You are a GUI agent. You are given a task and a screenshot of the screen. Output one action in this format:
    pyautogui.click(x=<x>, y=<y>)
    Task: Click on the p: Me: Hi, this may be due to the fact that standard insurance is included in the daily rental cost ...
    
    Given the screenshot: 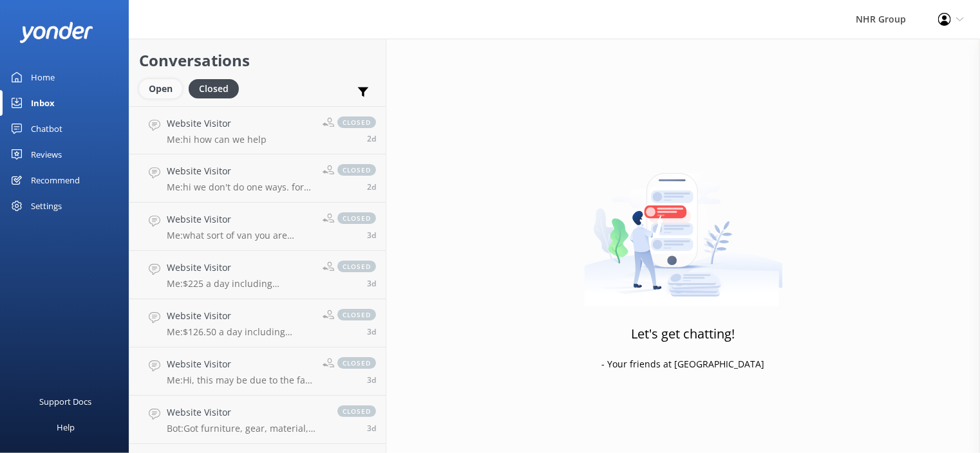 What is the action you would take?
    pyautogui.click(x=239, y=380)
    